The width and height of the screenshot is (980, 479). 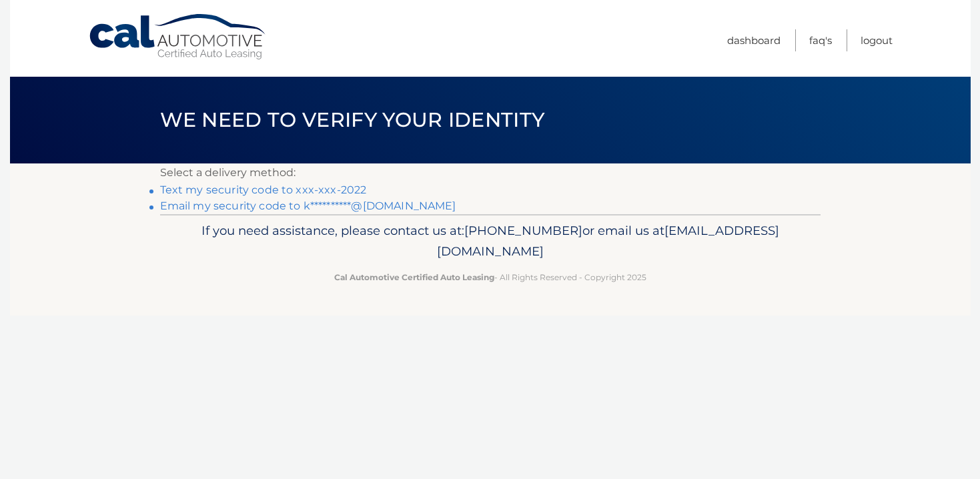 I want to click on p: If you need assistance, please contact us at: or email us at, so click(x=491, y=241).